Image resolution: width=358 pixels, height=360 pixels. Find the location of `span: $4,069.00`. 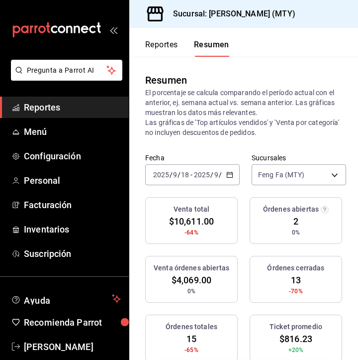

span: $4,069.00 is located at coordinates (192, 280).